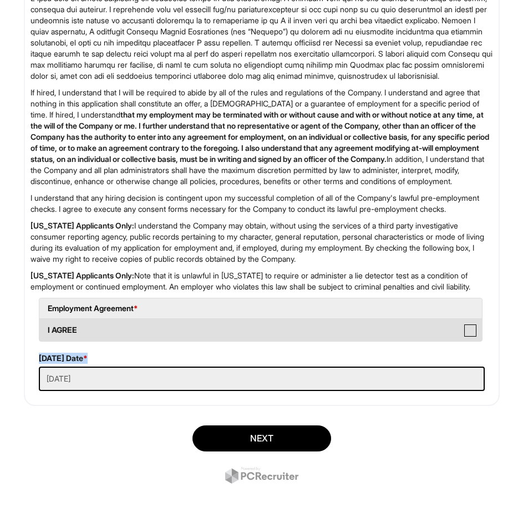  What do you see at coordinates (261, 330) in the screenshot?
I see `label: I AGREE` at bounding box center [261, 330].